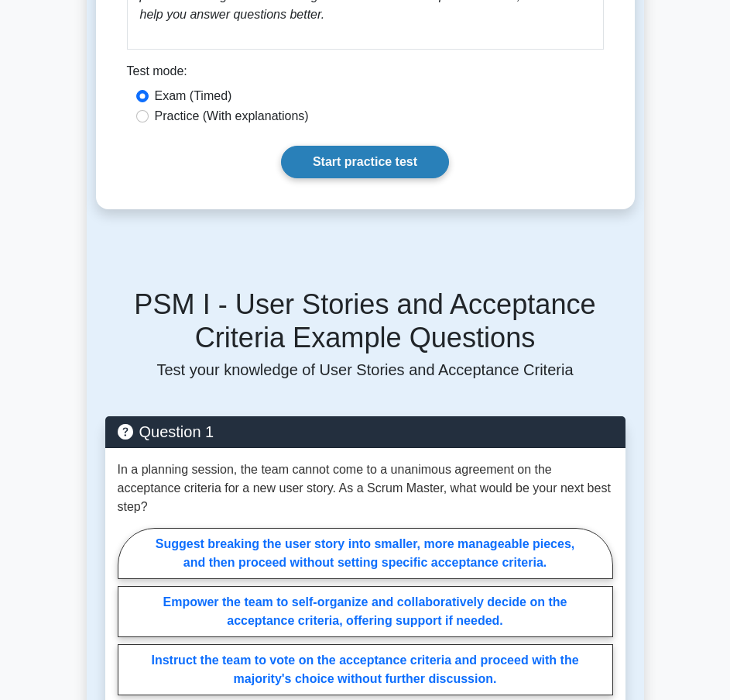 This screenshot has height=700, width=730. What do you see at coordinates (366, 670) in the screenshot?
I see `label: Instruct the team to vote on the acceptance criteria and proceed with the majority's choice witho...` at bounding box center [366, 670].